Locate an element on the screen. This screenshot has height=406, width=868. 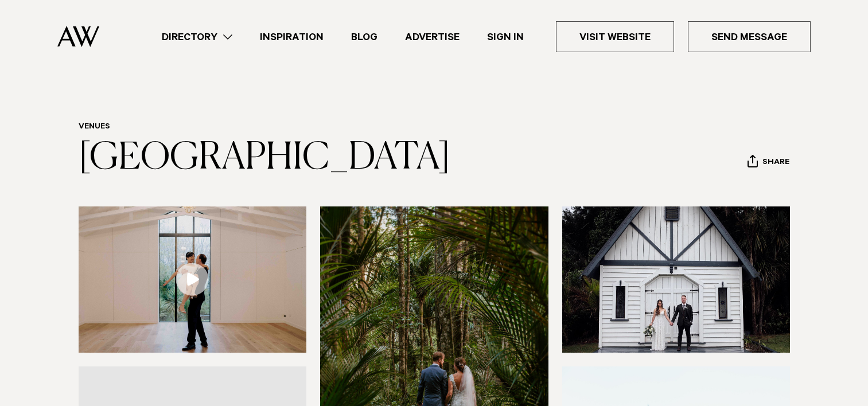
span: Share is located at coordinates (776, 163).